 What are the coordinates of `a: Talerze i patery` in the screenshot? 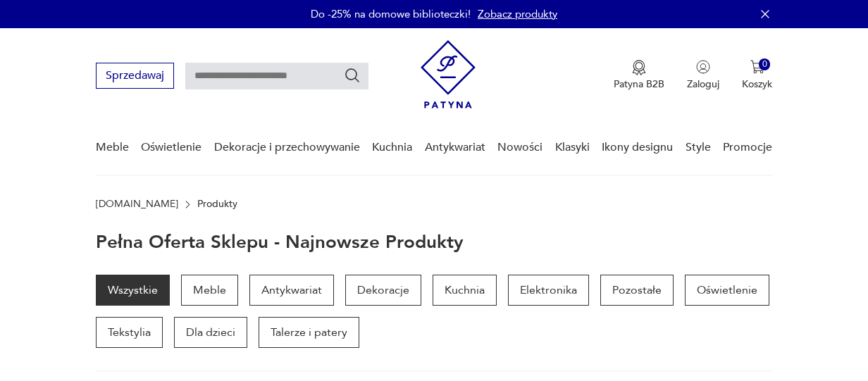 It's located at (309, 332).